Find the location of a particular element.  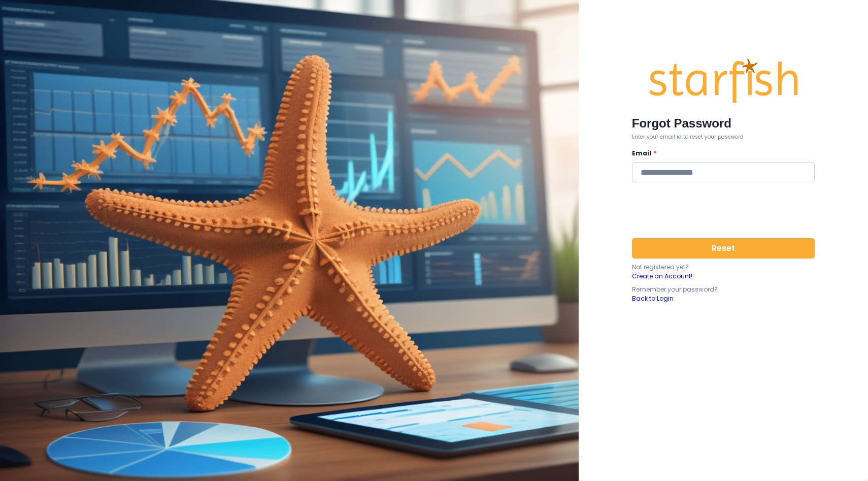

h2: Forgot Password is located at coordinates (724, 123).